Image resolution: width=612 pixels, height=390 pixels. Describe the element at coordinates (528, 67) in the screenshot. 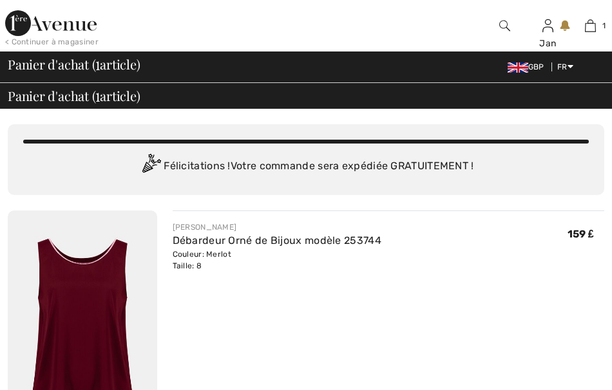

I see `span: GBP` at that location.